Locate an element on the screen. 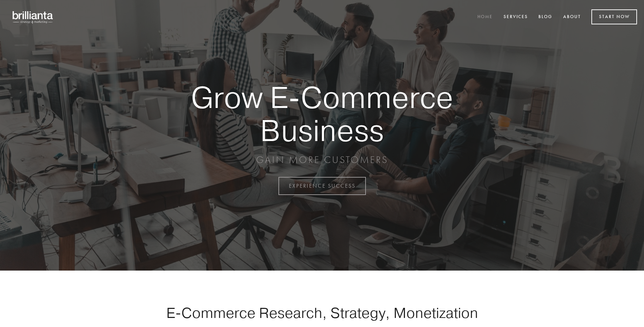 The height and width of the screenshot is (327, 644). a: Home is located at coordinates (485, 17).